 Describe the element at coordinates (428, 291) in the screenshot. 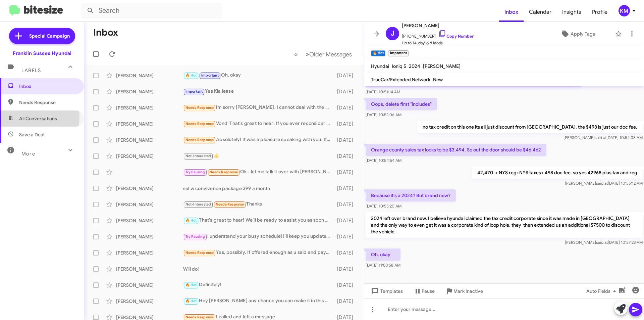

I see `span: Pause` at that location.